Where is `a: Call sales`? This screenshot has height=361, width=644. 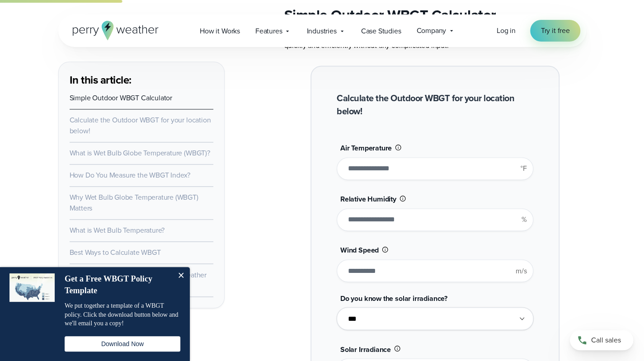 a: Call sales is located at coordinates (602, 340).